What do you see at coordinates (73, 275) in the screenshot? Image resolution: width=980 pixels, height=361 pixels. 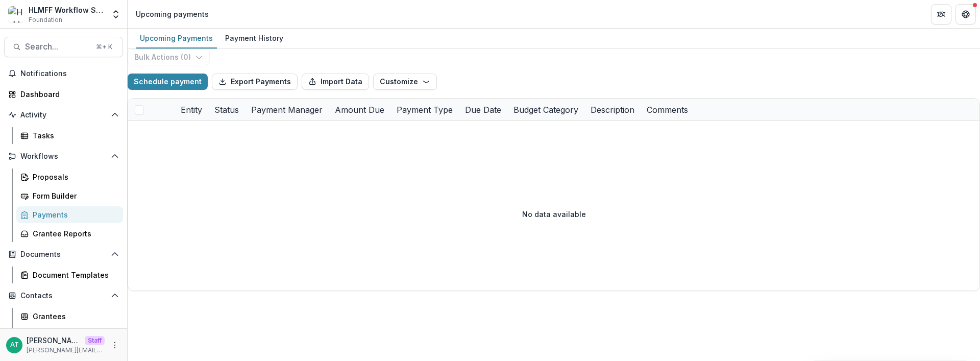 I see `div: Document Templates` at bounding box center [73, 275].